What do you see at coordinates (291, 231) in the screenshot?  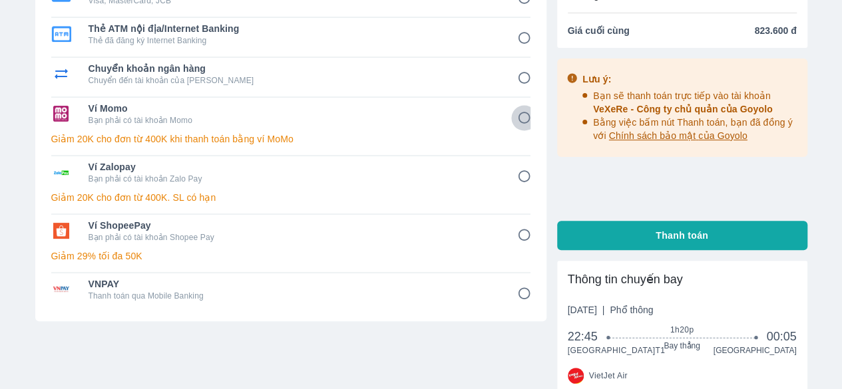 I see `div: Ví ShopeePayVí ShopeePayBạn phải có tài khoản Shopee Pay` at bounding box center [291, 231].